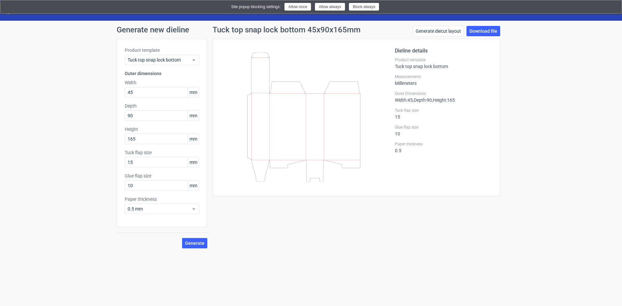 Image resolution: width=622 pixels, height=306 pixels. I want to click on span: , Depth : 90, so click(422, 100).